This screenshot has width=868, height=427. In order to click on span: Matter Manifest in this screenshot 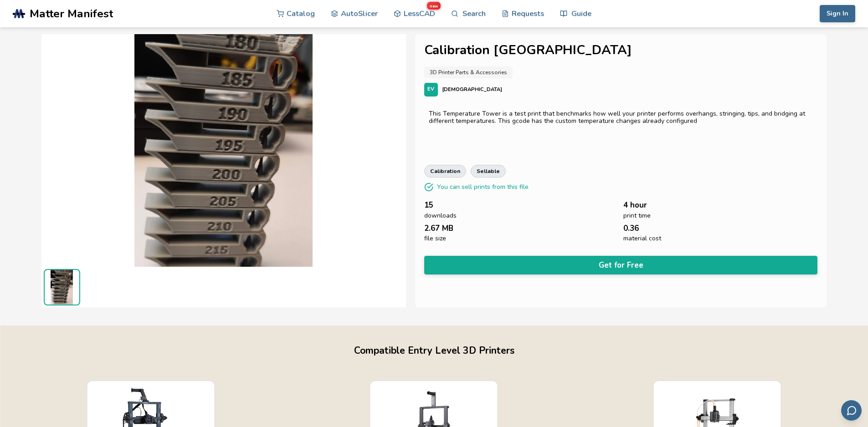, I will do `click(71, 13)`.